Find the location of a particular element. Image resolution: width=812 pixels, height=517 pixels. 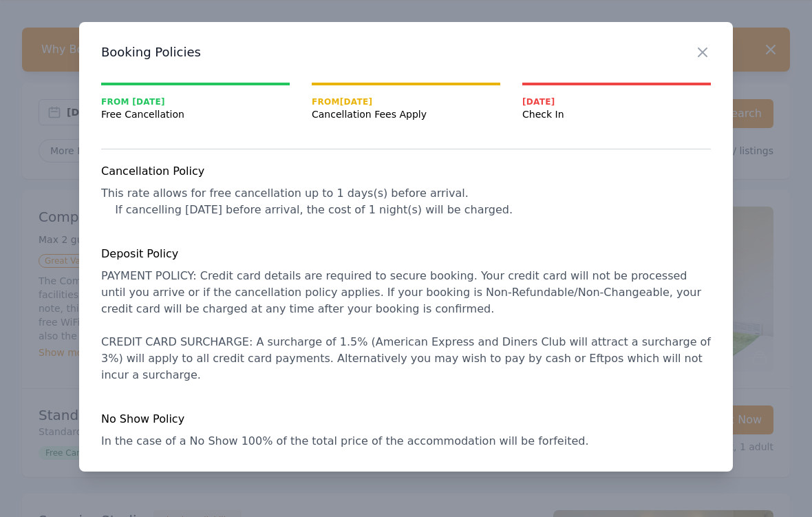

span: In the case of a No Show 100% of the total price of the accommodation will be forfeited. is located at coordinates (344, 440).